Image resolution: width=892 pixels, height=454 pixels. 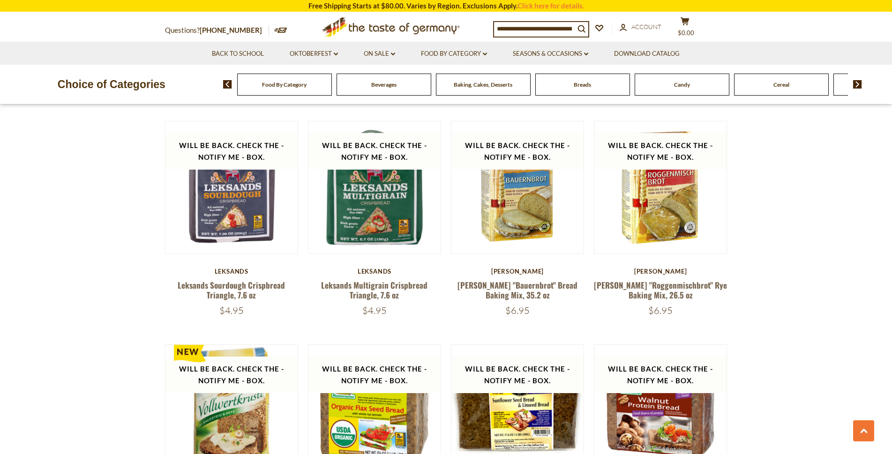 I want to click on img: Leksands Sourdough Crispbread Triangle, 7.6 oz, so click(x=232, y=188).